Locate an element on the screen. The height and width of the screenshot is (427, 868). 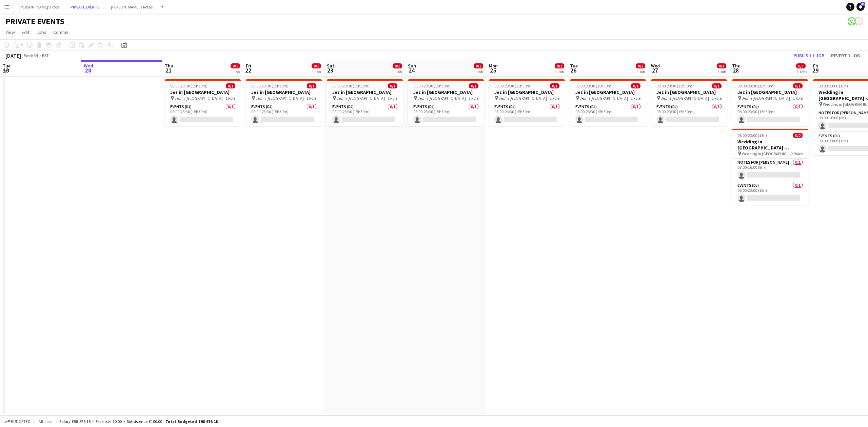
span: Budgeted is located at coordinates (21, 421).